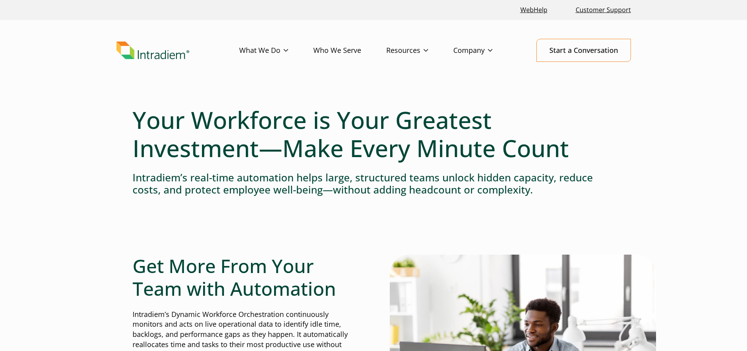 The width and height of the screenshot is (747, 351). Describe the element at coordinates (276, 51) in the screenshot. I see `a: What We Do` at that location.